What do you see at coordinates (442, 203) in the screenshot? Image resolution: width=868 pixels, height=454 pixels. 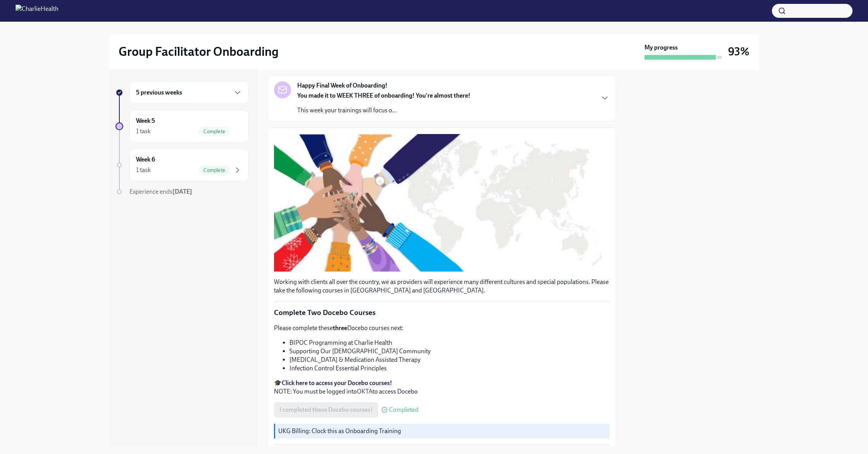 I see `button: Zoom image` at bounding box center [442, 203].